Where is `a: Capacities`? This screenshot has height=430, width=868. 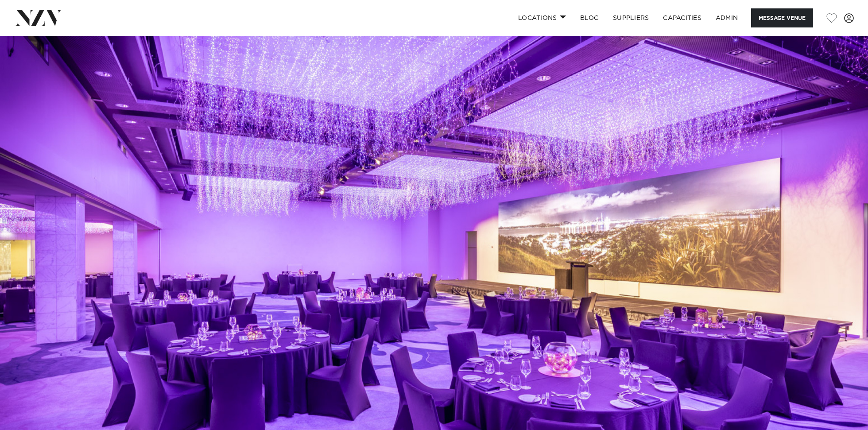
a: Capacities is located at coordinates (682, 18).